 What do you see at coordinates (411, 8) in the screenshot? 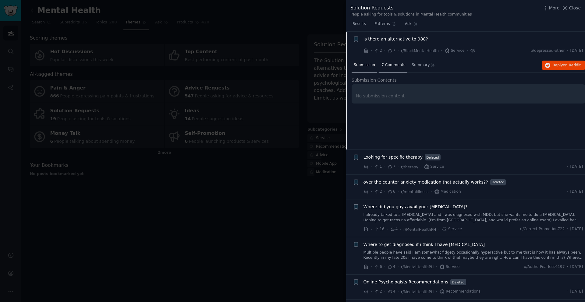
I see `div: Solution Requests` at bounding box center [411, 8].